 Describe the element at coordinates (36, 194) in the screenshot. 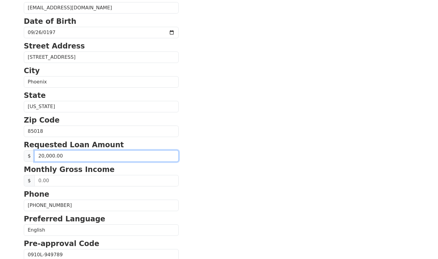

I see `strong: Phone` at that location.